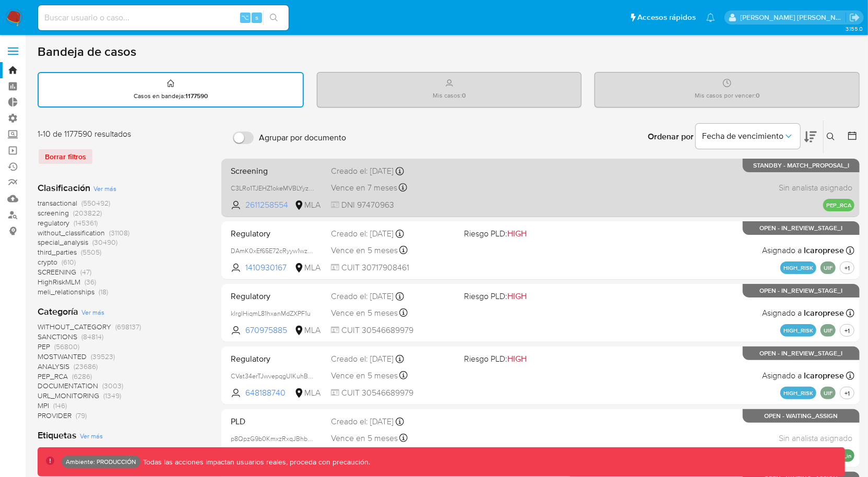 This screenshot has height=477, width=868. I want to click on a: Salir, so click(854, 18).